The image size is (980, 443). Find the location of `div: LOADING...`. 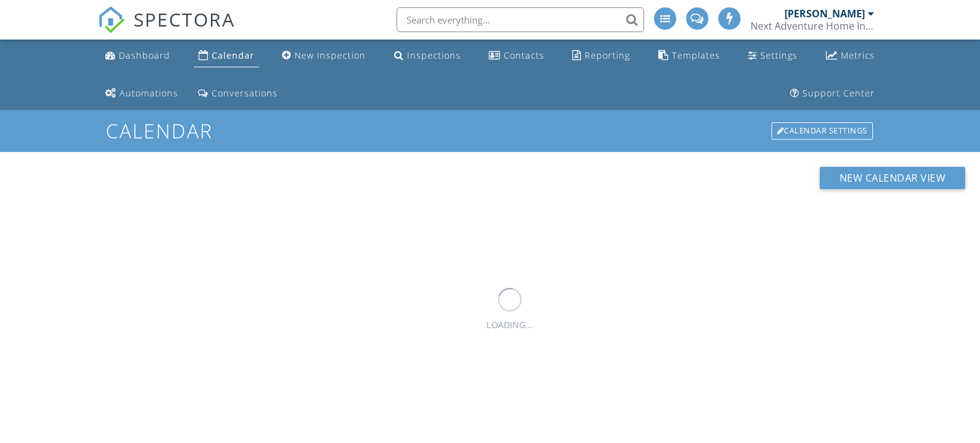

div: LOADING... is located at coordinates (509, 325).